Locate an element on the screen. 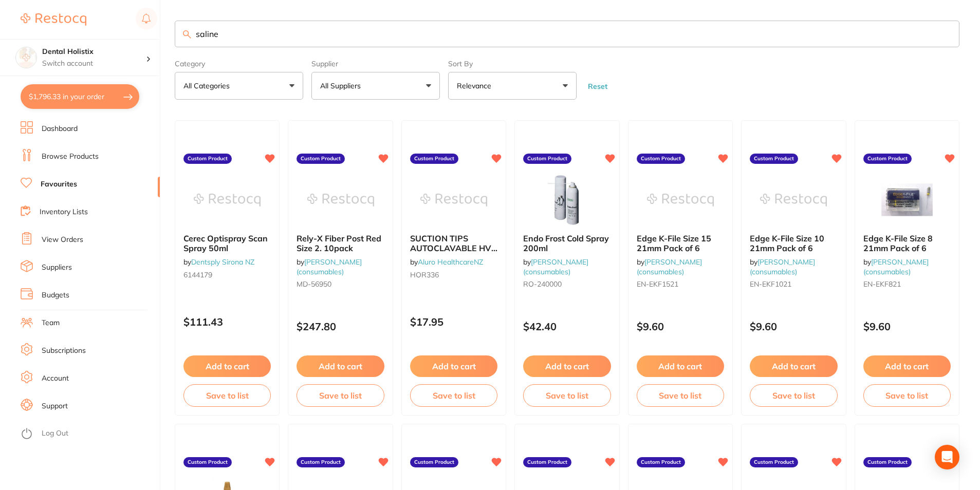 The width and height of the screenshot is (980, 490). a: Dashboard is located at coordinates (60, 129).